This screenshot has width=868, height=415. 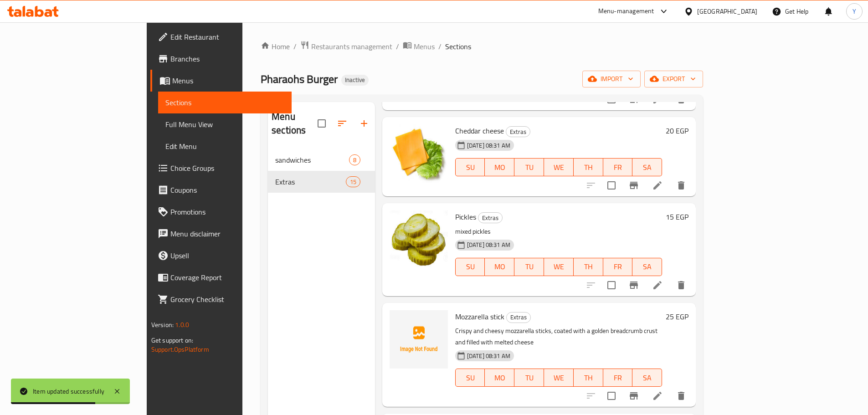 What do you see at coordinates (172, 339) in the screenshot?
I see `span: Get support on:` at bounding box center [172, 339].